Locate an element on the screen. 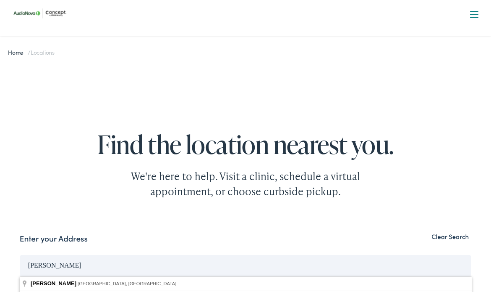 The image size is (491, 292). a: What We Offer is located at coordinates (249, 42).